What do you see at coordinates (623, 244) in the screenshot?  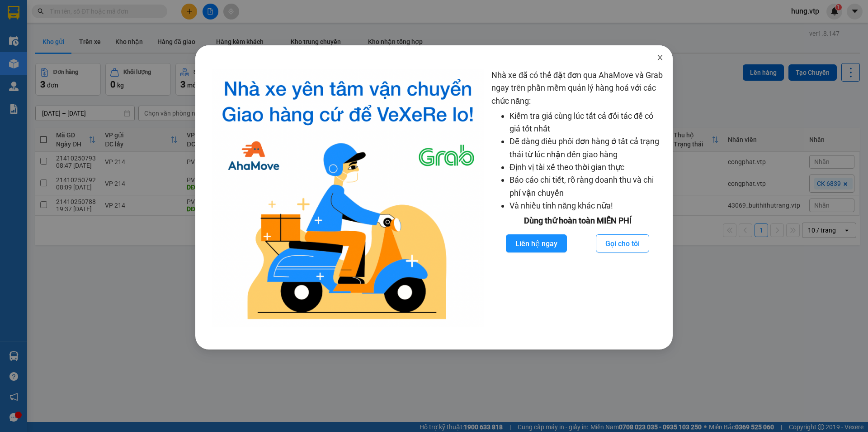 I see `button: Gọi cho tôi` at bounding box center [623, 244].